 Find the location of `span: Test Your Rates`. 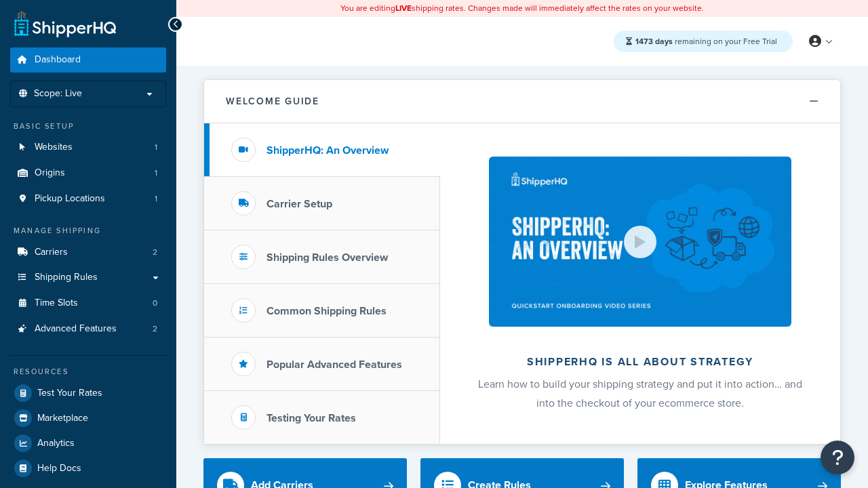

span: Test Your Rates is located at coordinates (70, 393).